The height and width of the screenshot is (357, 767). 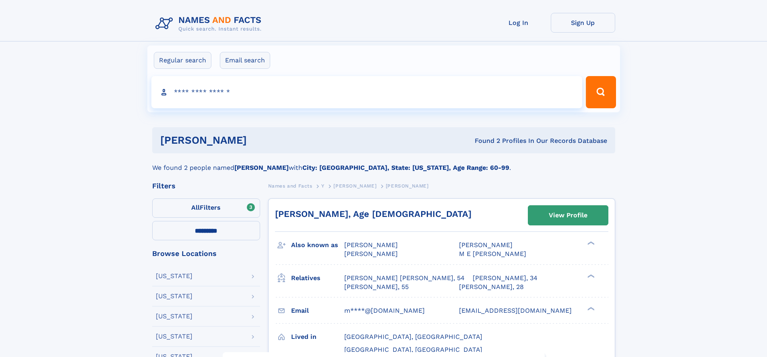 I want to click on a: Sign Up, so click(x=583, y=23).